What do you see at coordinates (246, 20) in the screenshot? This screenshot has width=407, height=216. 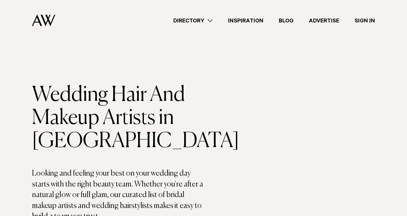 I see `a: Inspiration` at bounding box center [246, 20].